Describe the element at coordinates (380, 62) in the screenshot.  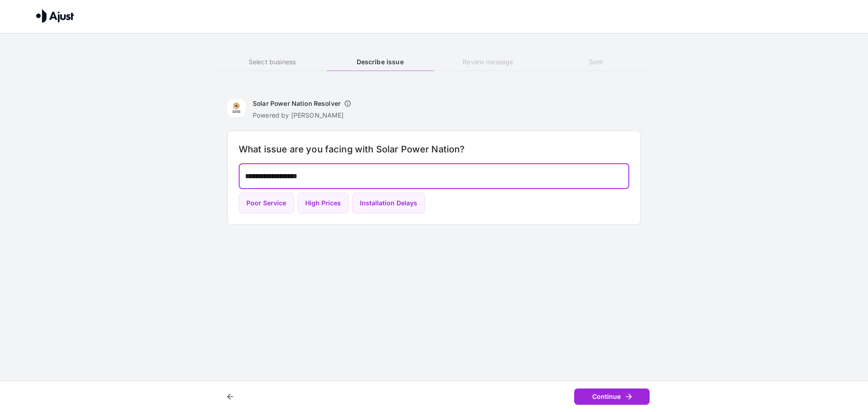
I see `h6: Describe issue` at that location.